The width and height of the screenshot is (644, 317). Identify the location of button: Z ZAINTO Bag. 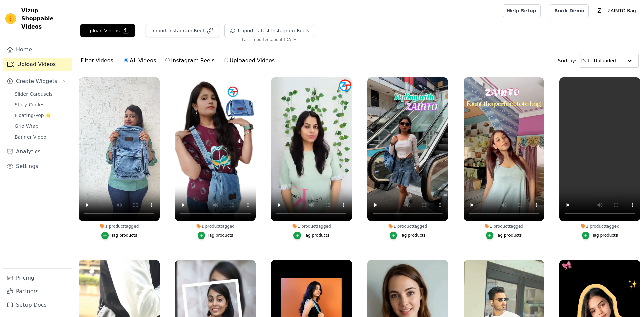
(616, 11).